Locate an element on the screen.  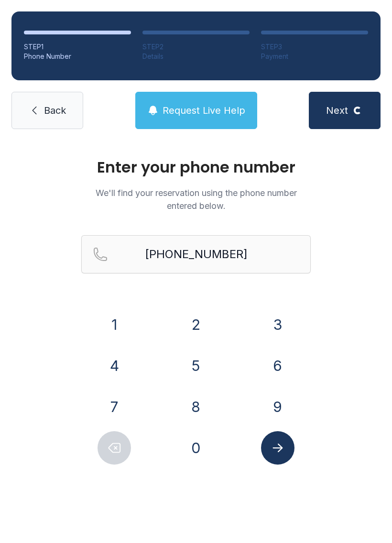
button: 2 is located at coordinates (196, 324).